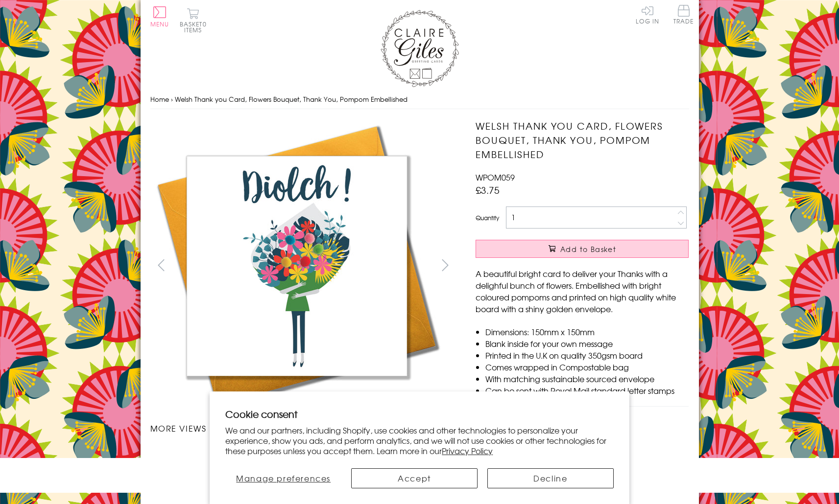 The width and height of the screenshot is (839, 504). Describe the element at coordinates (303, 466) in the screenshot. I see `ul: Carousel Pagination` at that location.